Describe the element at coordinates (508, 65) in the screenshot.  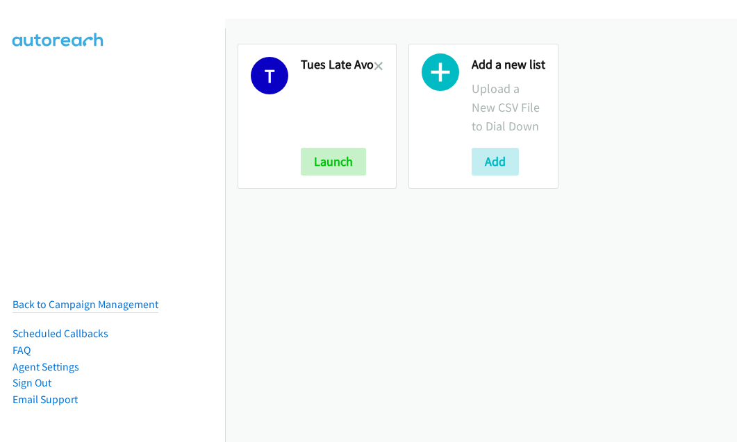
I see `h2: Add a new list` at that location.